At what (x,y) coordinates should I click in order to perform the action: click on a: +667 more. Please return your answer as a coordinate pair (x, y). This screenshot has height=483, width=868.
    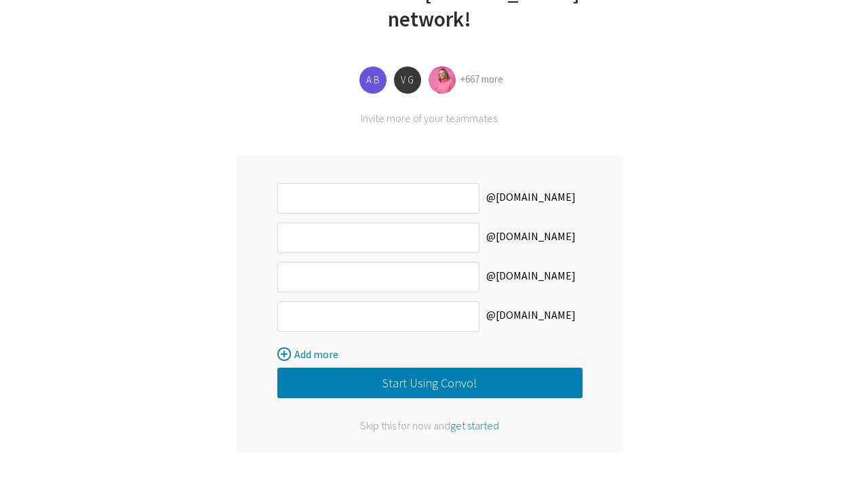
    Looking at the image, I should click on (481, 78).